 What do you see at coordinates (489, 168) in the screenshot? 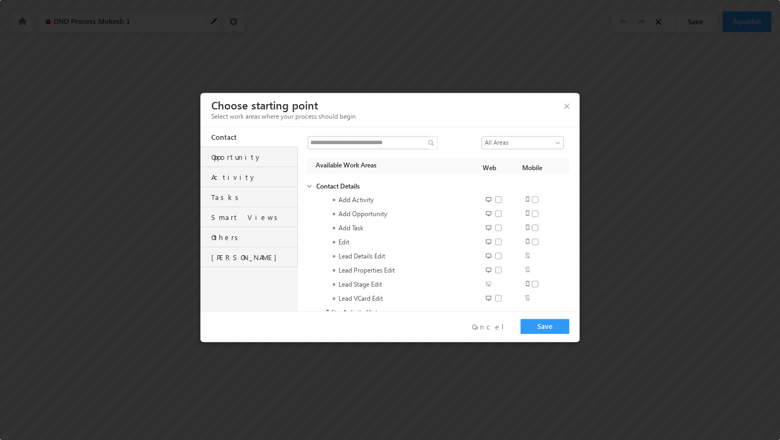
I see `span: Web` at bounding box center [489, 168].